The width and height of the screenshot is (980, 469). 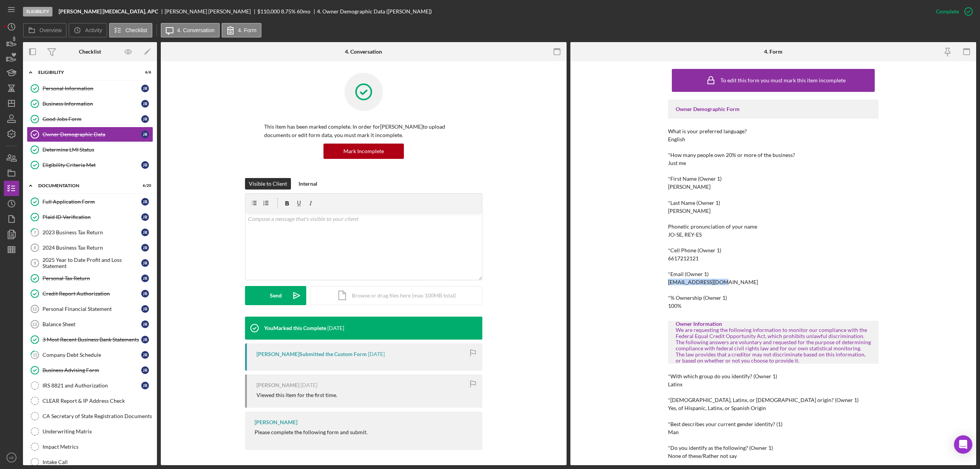 What do you see at coordinates (684, 258) in the screenshot?
I see `div: 6617212121` at bounding box center [684, 258].